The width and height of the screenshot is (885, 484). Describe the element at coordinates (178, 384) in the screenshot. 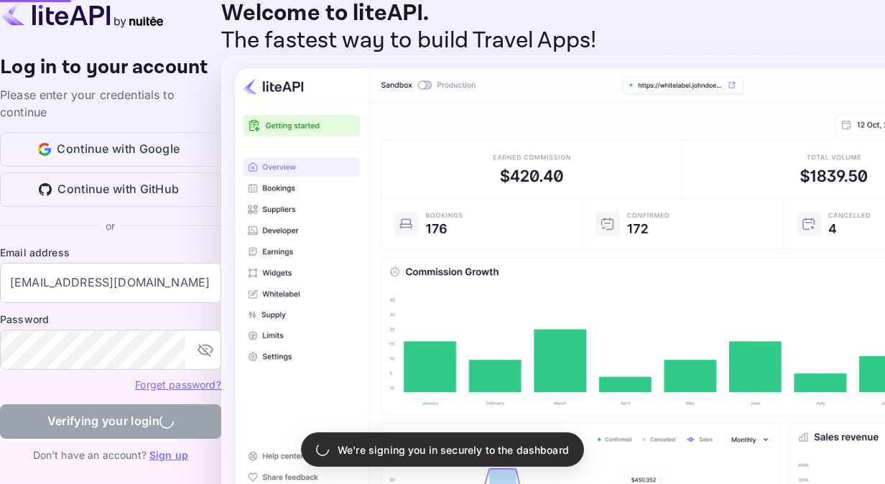

I see `a: Forget password?` at that location.